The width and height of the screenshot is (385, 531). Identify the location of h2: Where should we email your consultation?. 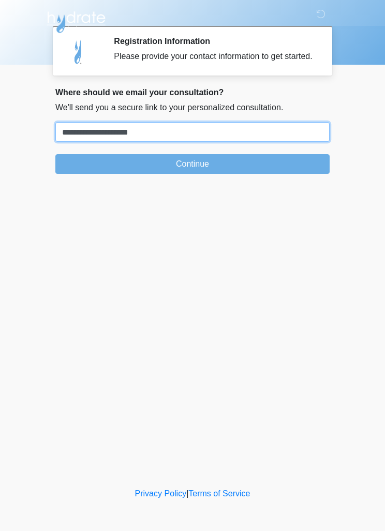
(192, 92).